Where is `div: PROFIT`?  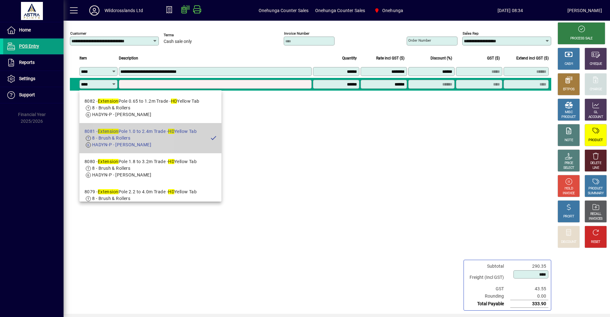
div: PROFIT is located at coordinates (569, 217).